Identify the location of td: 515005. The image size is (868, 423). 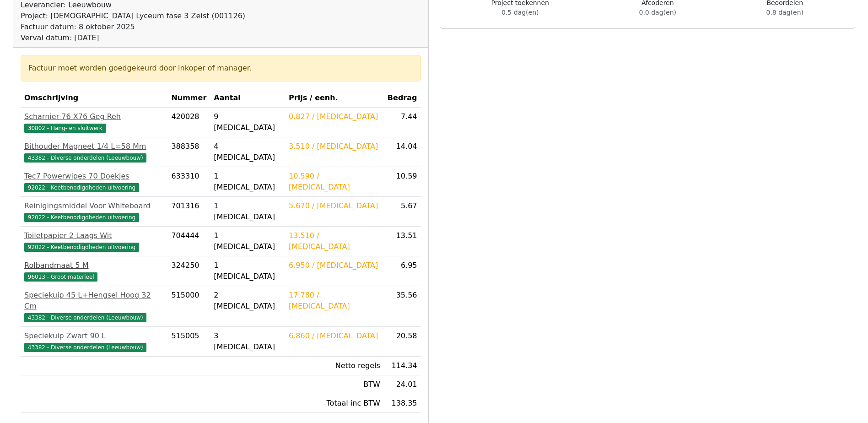
(189, 342).